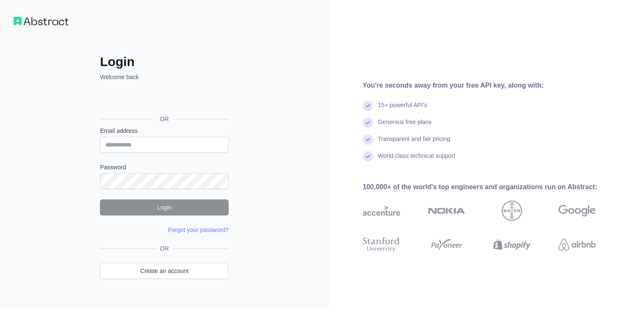 Image resolution: width=644 pixels, height=309 pixels. I want to click on div: World-class technical support, so click(417, 160).